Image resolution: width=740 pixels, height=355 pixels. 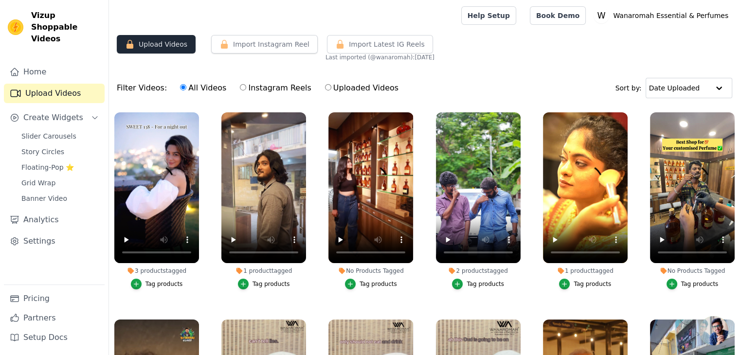 What do you see at coordinates (714, 331) in the screenshot?
I see `div: Open chat` at bounding box center [714, 331].